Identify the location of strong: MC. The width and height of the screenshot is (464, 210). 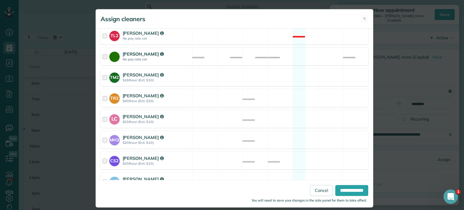
(115, 181).